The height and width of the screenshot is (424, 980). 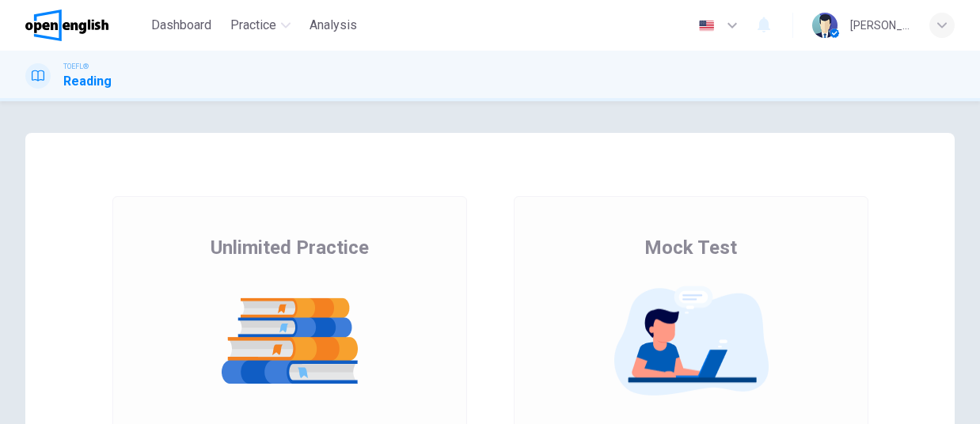 I want to click on span: Practice, so click(x=253, y=25).